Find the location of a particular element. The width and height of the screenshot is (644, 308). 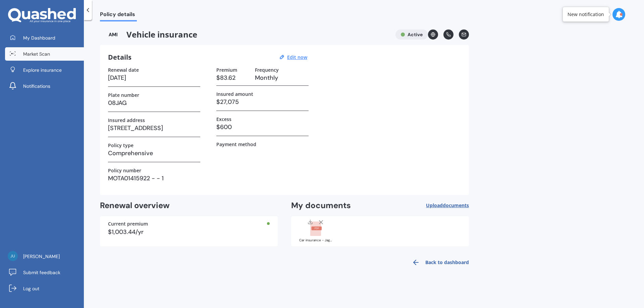

span: Log out is located at coordinates (31, 289).